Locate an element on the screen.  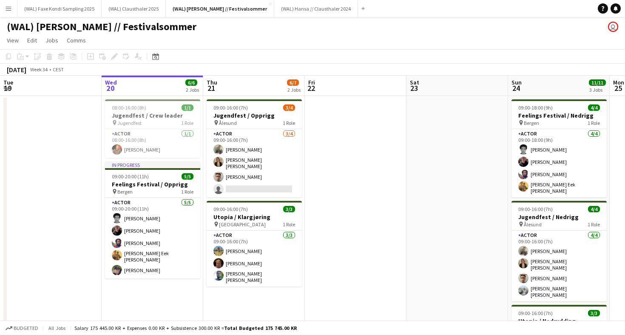
span: Edit is located at coordinates (32, 40).